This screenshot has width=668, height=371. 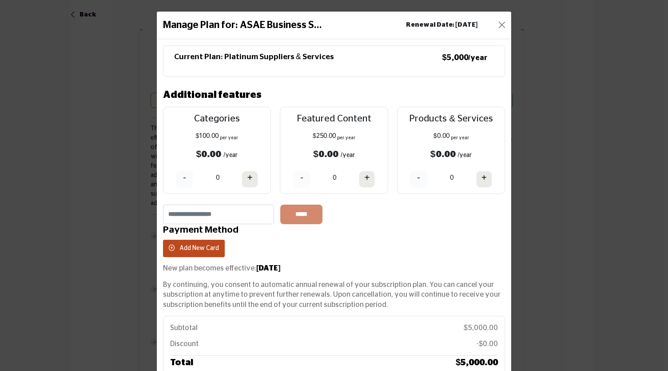 I want to click on span: Add New Card, so click(x=199, y=248).